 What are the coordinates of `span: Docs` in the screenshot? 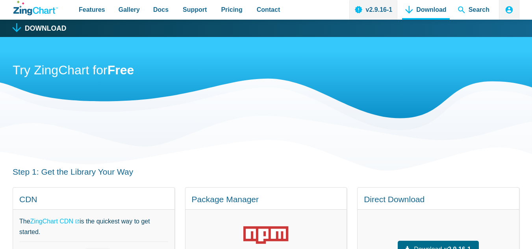 It's located at (161, 9).